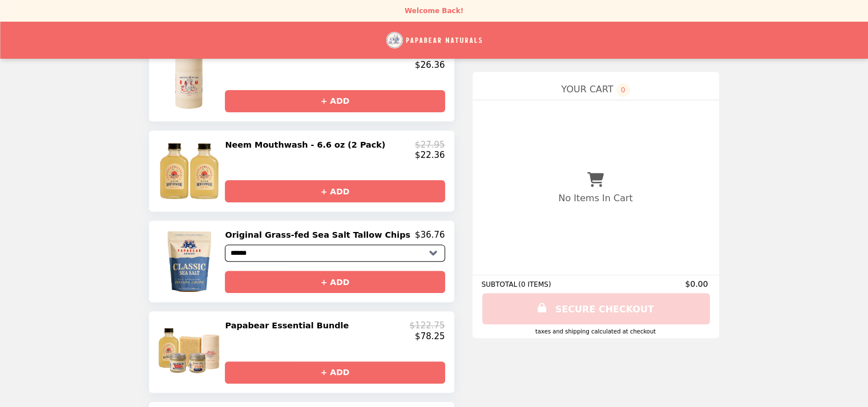 This screenshot has width=868, height=407. I want to click on img: Instant Relief Balm - 2.5 oz, so click(190, 80).